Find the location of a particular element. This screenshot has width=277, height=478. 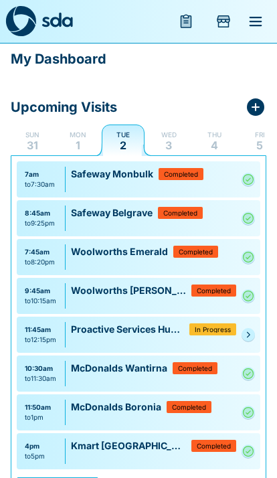

p: Upcoming Visits is located at coordinates (64, 107).